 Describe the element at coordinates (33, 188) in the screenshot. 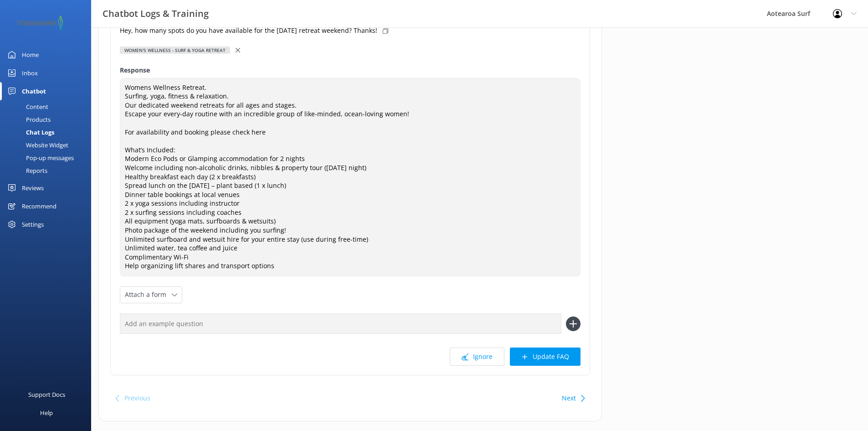

I see `div: Reviews` at that location.